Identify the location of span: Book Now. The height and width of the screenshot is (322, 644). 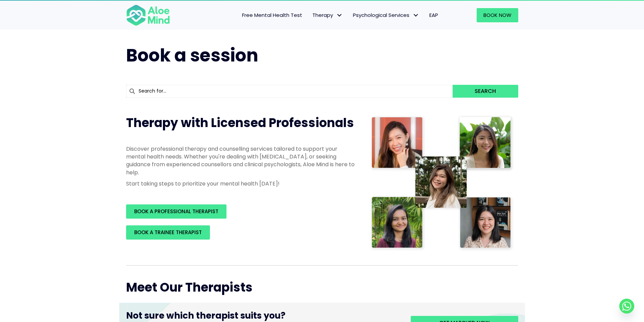
(497, 15).